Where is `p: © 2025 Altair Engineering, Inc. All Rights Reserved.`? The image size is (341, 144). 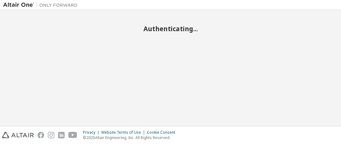
p: © 2025 Altair Engineering, Inc. All Rights Reserved. is located at coordinates (131, 137).